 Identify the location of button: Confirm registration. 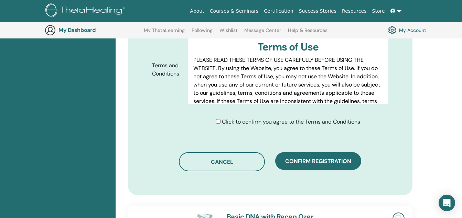
(318, 161).